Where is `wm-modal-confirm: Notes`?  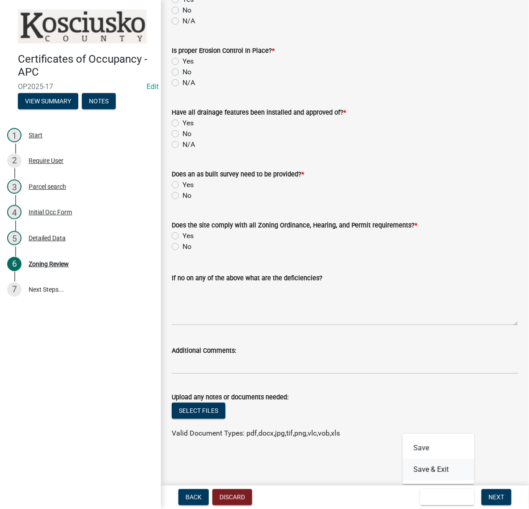 wm-modal-confirm: Notes is located at coordinates (99, 102).